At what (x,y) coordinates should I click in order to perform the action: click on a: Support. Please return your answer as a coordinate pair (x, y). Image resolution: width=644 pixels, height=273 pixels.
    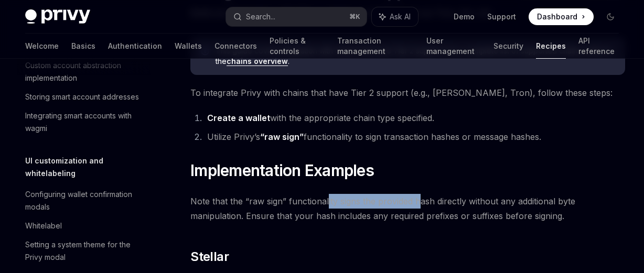
    Looking at the image, I should click on (502, 16).